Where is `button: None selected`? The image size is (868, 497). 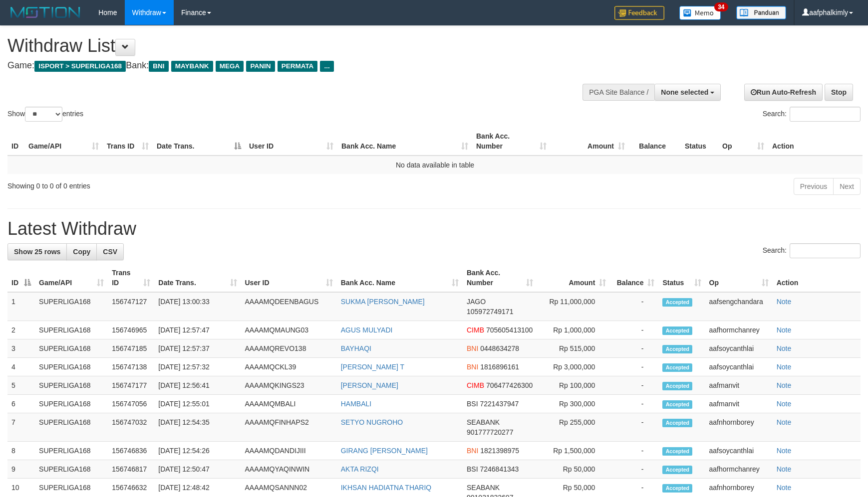
button: None selected is located at coordinates (687, 92).